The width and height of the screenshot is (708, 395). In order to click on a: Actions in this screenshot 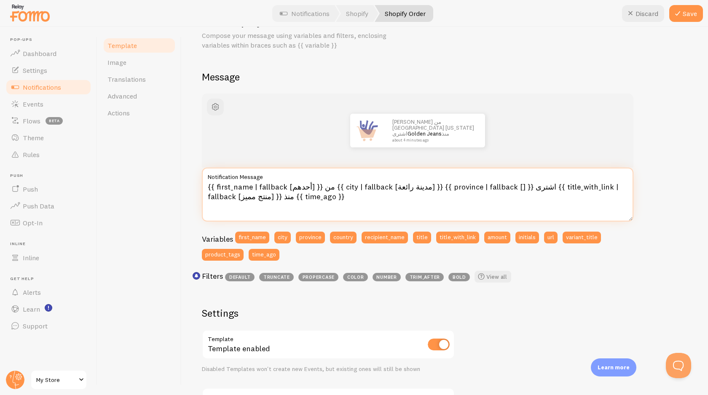, I will do `click(139, 113)`.